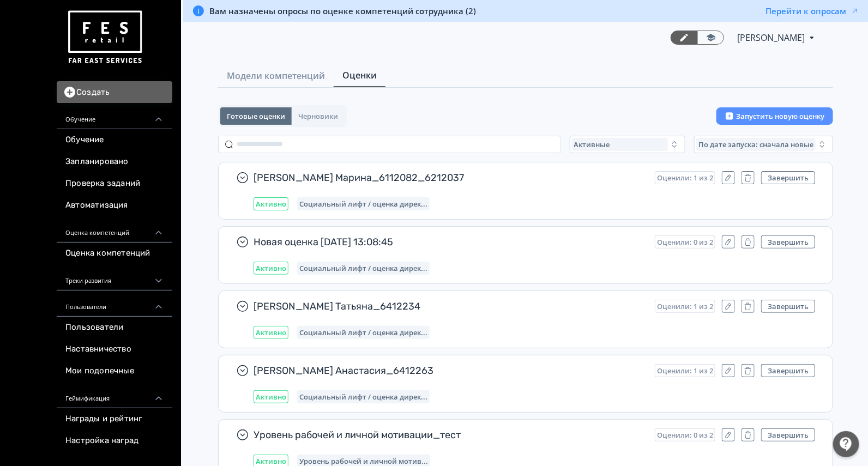  What do you see at coordinates (756, 144) in the screenshot?
I see `span: По дате запуска: сначала новые` at bounding box center [756, 144].